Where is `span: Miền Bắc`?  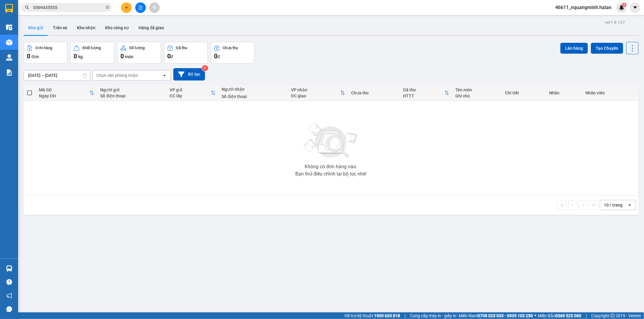 span: Miền Bắc is located at coordinates (559, 316).